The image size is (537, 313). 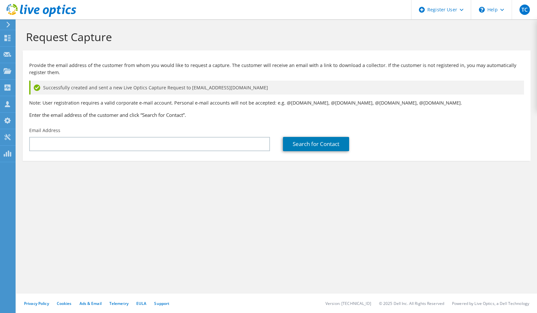 What do you see at coordinates (161, 304) in the screenshot?
I see `a: Support` at bounding box center [161, 304].